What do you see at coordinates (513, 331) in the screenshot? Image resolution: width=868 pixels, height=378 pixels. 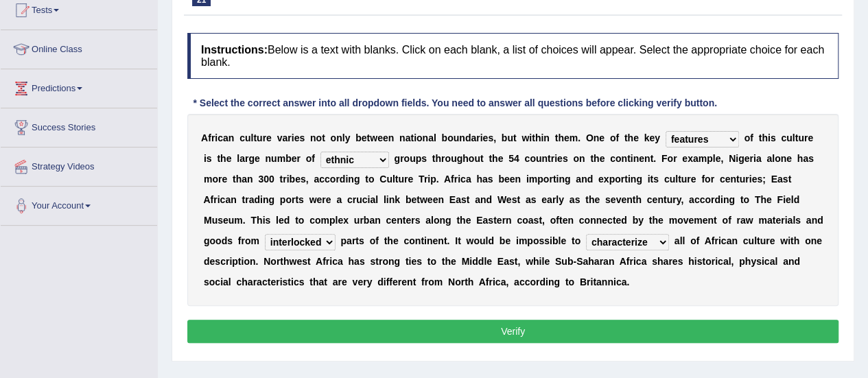 I see `button: Verify` at bounding box center [513, 331].